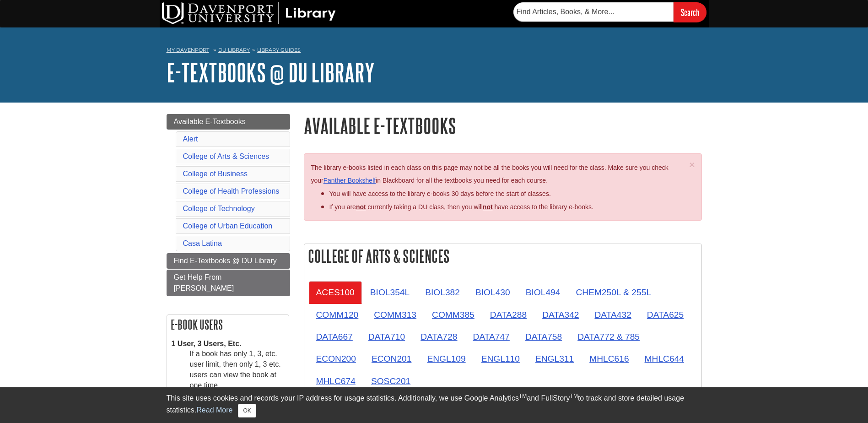  Describe the element at coordinates (249, 13) in the screenshot. I see `img: DU Library` at that location.